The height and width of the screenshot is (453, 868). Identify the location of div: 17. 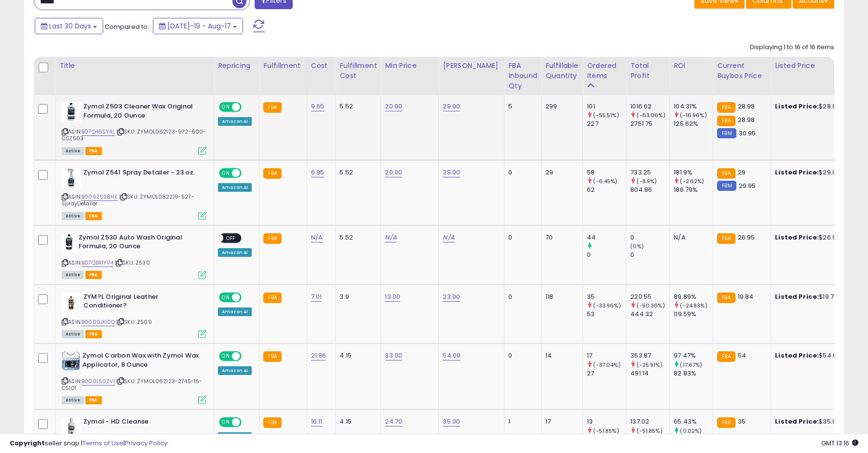
(606, 356).